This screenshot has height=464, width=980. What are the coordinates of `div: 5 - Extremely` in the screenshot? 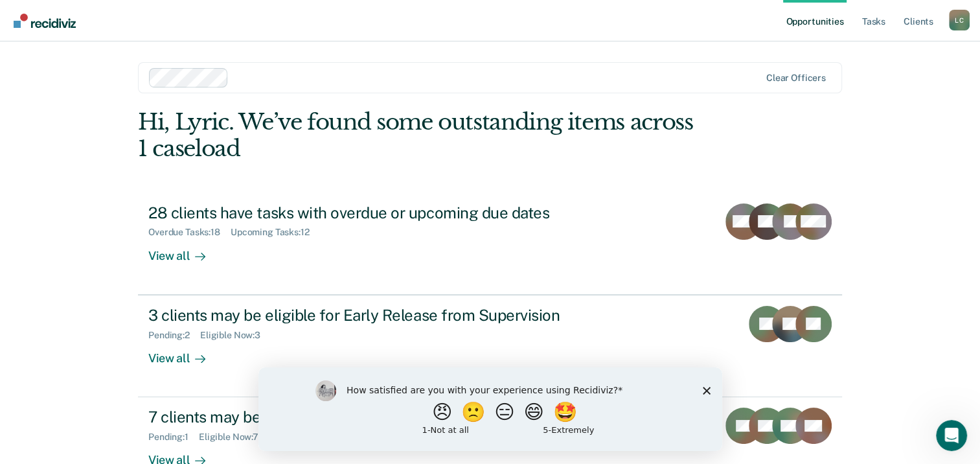 It's located at (346, 62).